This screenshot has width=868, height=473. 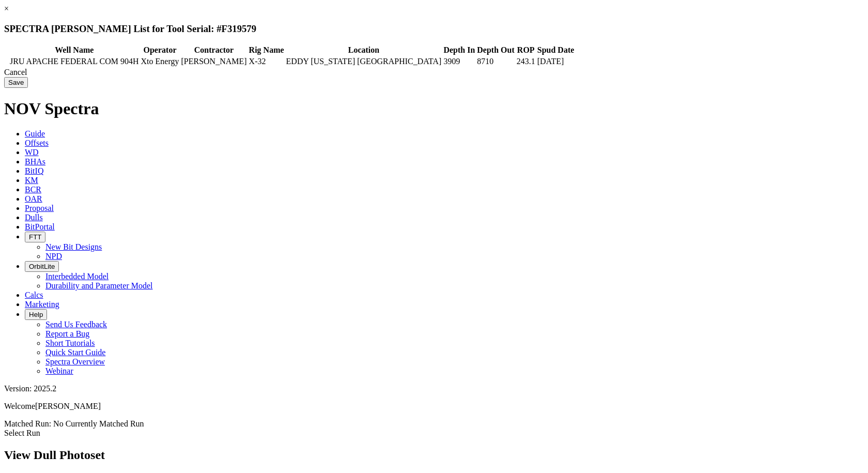 What do you see at coordinates (74, 62) in the screenshot?
I see `td: JRU APACHE FEDERAL COM 904H` at bounding box center [74, 62].